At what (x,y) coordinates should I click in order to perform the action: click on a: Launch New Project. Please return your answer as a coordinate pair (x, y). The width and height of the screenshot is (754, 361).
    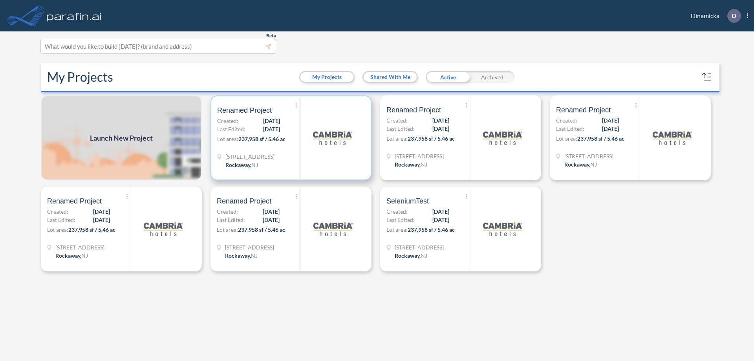
    Looking at the image, I should click on (121, 138).